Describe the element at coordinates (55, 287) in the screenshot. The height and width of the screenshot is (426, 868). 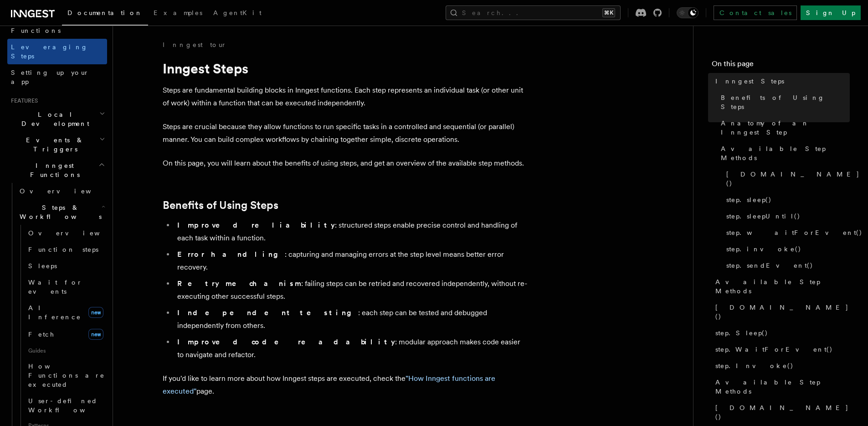
I see `span: Wait for events` at that location.